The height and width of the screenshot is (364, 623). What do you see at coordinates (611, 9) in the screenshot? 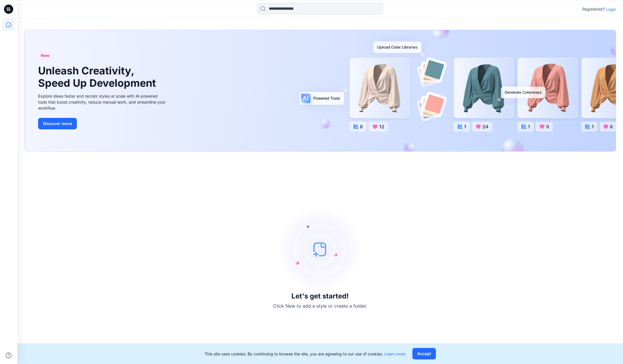
I see `p: Login` at bounding box center [611, 9].